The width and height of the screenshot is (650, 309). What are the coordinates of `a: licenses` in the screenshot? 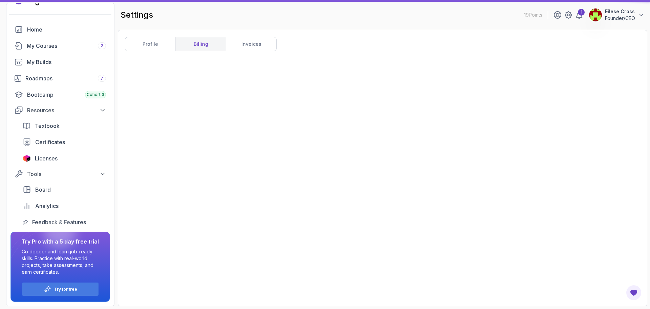 It's located at (64, 158).